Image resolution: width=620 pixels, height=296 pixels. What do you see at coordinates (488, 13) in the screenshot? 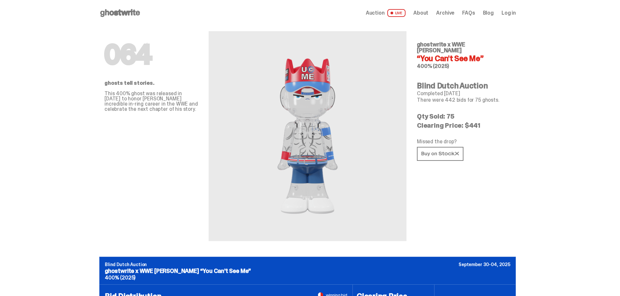
I see `a: Blog` at bounding box center [488, 13].